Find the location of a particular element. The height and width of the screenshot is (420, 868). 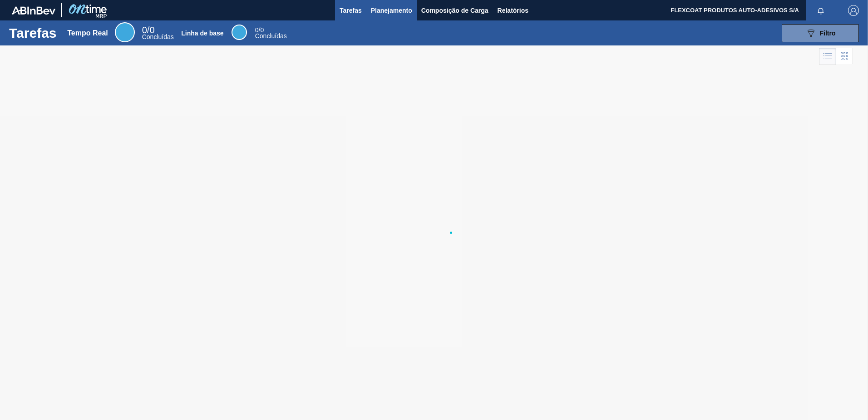

button: Notificações is located at coordinates (821, 11).